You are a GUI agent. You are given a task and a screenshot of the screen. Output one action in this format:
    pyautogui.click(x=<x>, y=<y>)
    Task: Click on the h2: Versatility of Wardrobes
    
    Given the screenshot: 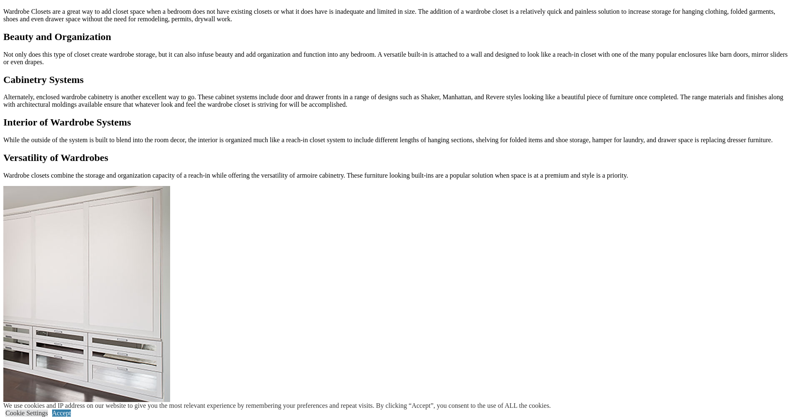 What is the action you would take?
    pyautogui.click(x=395, y=158)
    